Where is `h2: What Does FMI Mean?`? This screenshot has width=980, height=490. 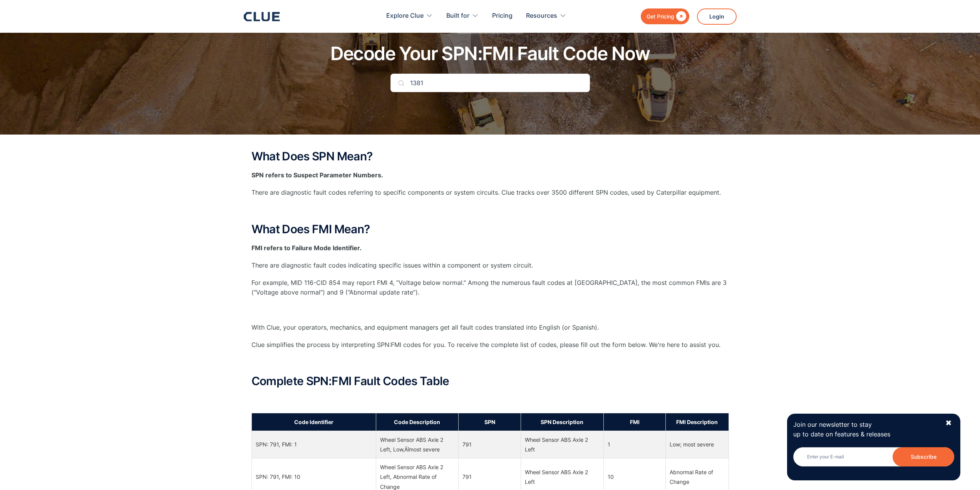
h2: What Does FMI Mean? is located at coordinates (490, 229).